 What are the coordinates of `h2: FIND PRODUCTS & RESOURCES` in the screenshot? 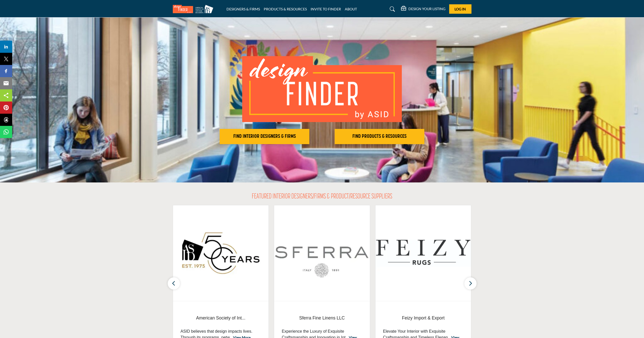 It's located at (380, 136).